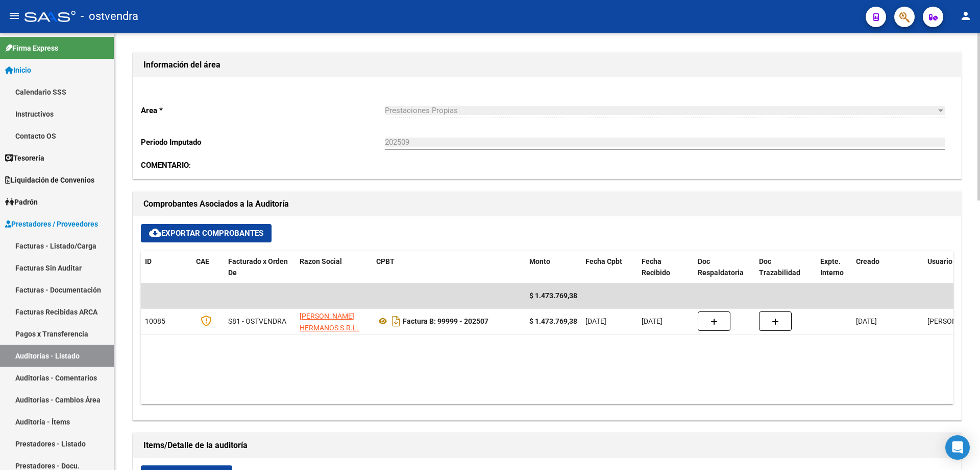 The height and width of the screenshot is (470, 980). What do you see at coordinates (888, 267) in the screenshot?
I see `datatable-header-cell: Creado` at bounding box center [888, 267].